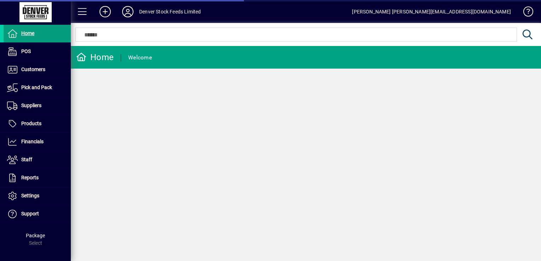 This screenshot has width=541, height=261. I want to click on span: Staff, so click(27, 160).